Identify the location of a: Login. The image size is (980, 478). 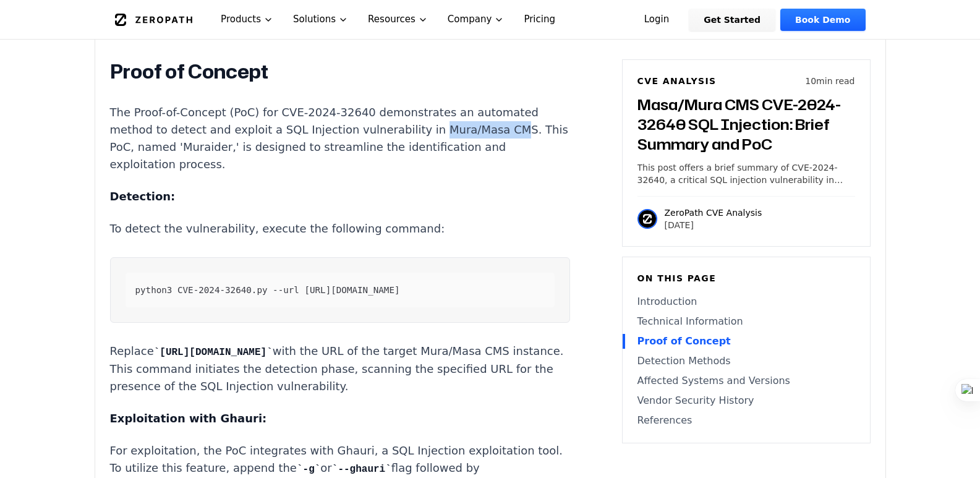
(657, 20).